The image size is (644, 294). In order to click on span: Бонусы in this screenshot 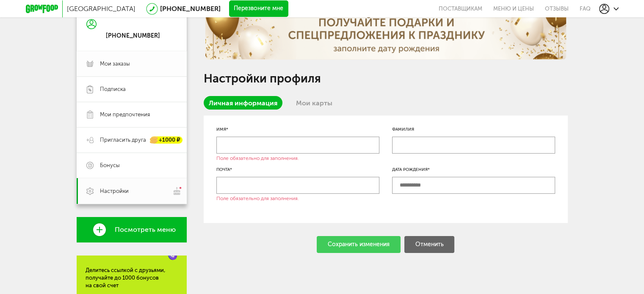, I will do `click(110, 165)`.